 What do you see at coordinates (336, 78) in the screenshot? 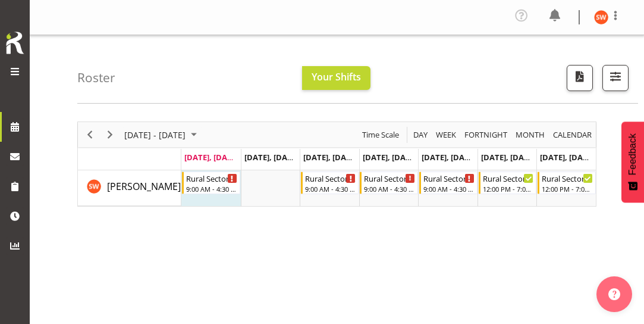
I see `button: Your Shifts` at bounding box center [336, 78].